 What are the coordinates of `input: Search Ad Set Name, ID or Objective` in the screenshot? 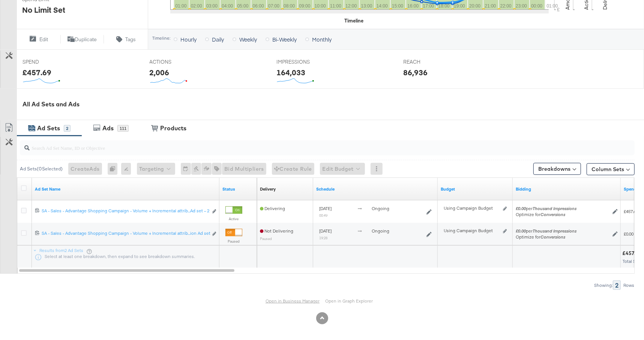 It's located at (304, 145).